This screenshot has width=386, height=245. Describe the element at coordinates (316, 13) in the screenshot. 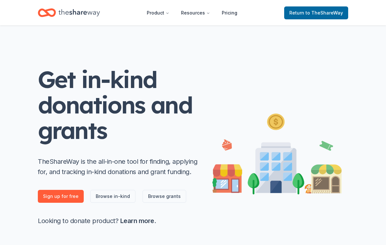

I see `a: Returnto TheShareWay` at that location.